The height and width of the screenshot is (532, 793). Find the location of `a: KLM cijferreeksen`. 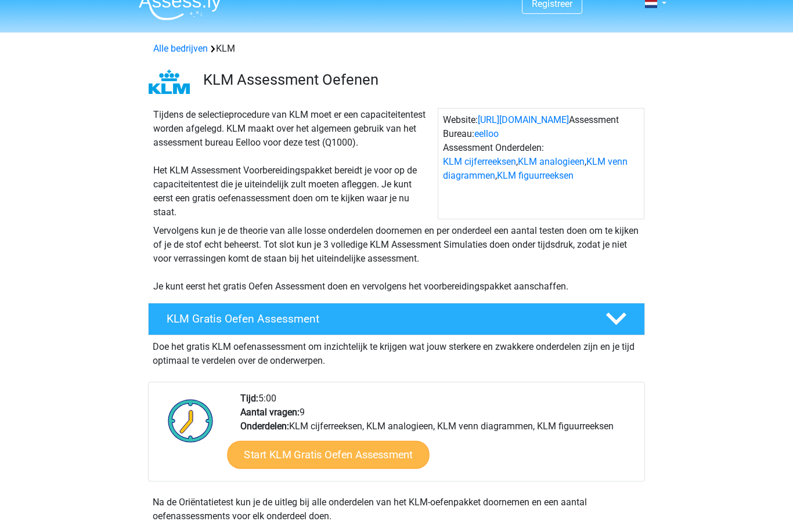

a: KLM cijferreeksen is located at coordinates (479, 162).